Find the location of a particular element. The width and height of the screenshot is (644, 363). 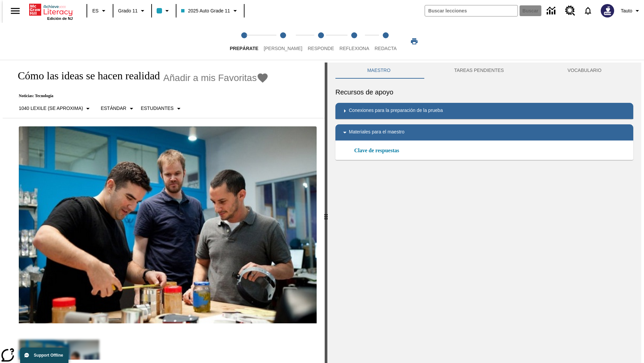

p: Estudiantes is located at coordinates (157, 108).